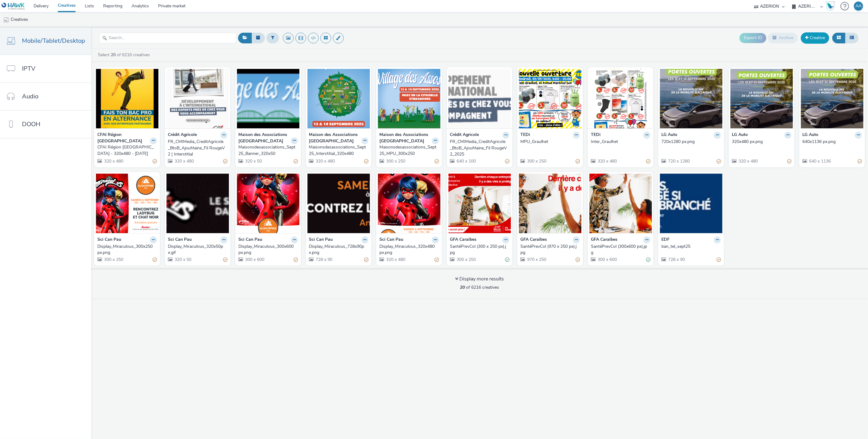 This screenshot has width=868, height=439. Describe the element at coordinates (198, 249) in the screenshot. I see `a: Display_Miraculous_320x50px.gif` at that location.